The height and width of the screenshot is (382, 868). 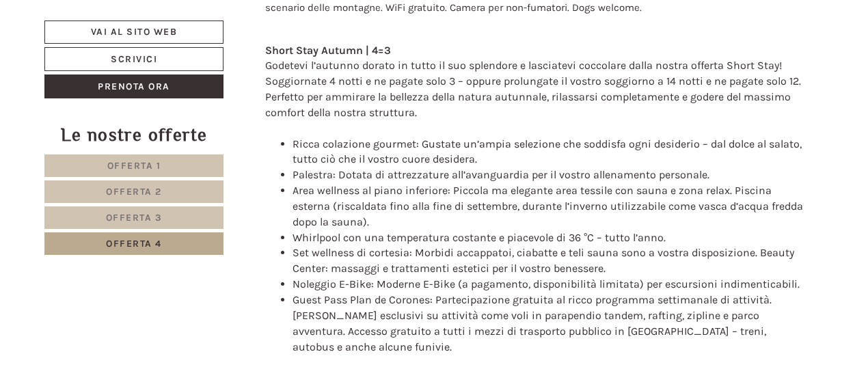 I want to click on a: Scrivici, so click(x=134, y=59).